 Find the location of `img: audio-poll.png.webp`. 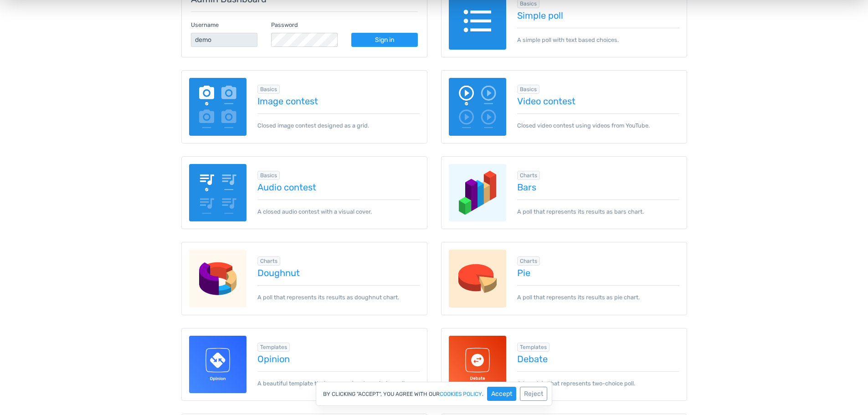

img: audio-poll.png.webp is located at coordinates (217, 193).